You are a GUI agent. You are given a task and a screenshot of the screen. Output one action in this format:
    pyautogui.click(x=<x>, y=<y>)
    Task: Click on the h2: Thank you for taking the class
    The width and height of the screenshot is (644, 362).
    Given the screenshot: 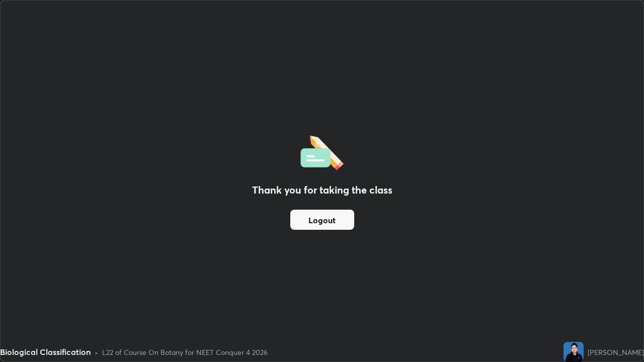 What is the action you would take?
    pyautogui.click(x=322, y=190)
    